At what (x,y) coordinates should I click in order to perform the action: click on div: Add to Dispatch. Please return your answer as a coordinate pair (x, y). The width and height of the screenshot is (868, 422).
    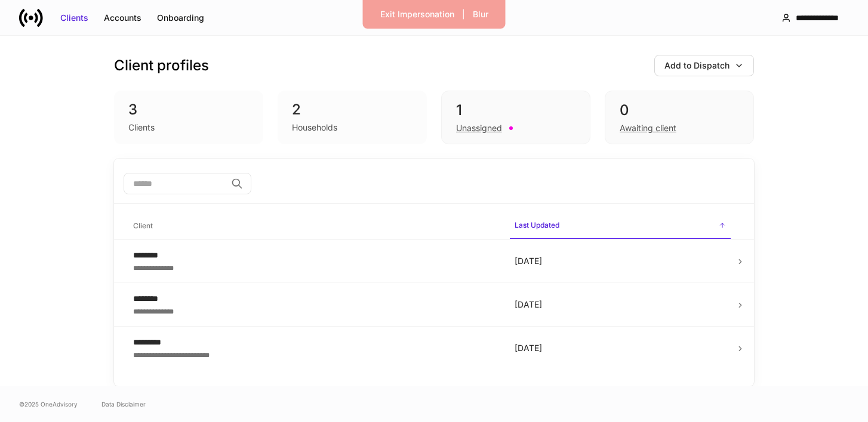
    Looking at the image, I should click on (697, 66).